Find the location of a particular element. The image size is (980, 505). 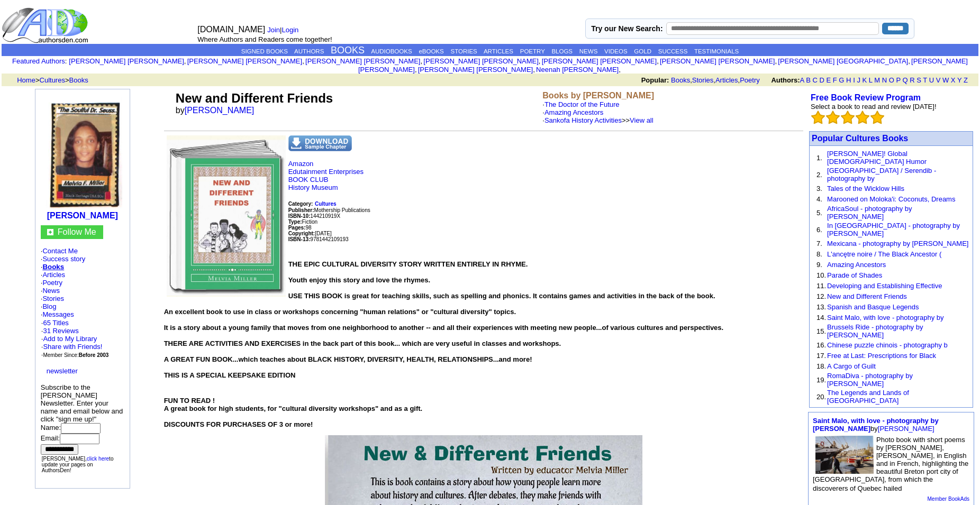

font: New and Different Friends is located at coordinates (254, 98).